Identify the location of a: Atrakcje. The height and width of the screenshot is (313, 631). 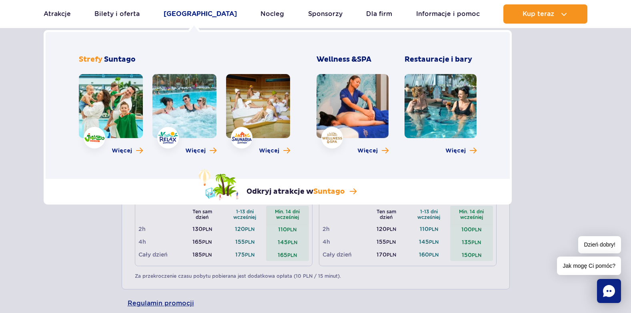
(57, 14).